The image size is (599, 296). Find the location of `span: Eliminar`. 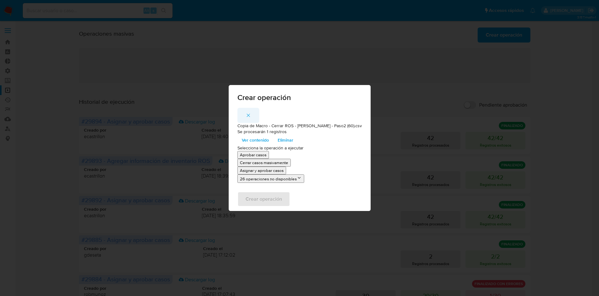

span: Eliminar is located at coordinates (286, 140).